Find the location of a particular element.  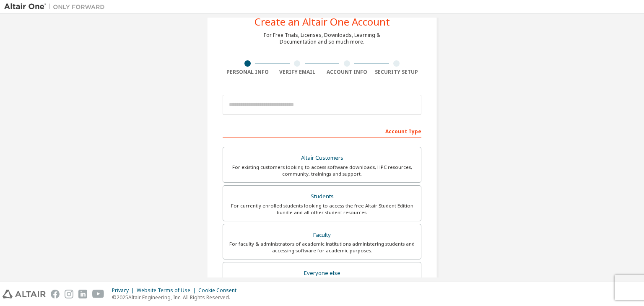

div: Create an Altair One Account is located at coordinates (322, 22).